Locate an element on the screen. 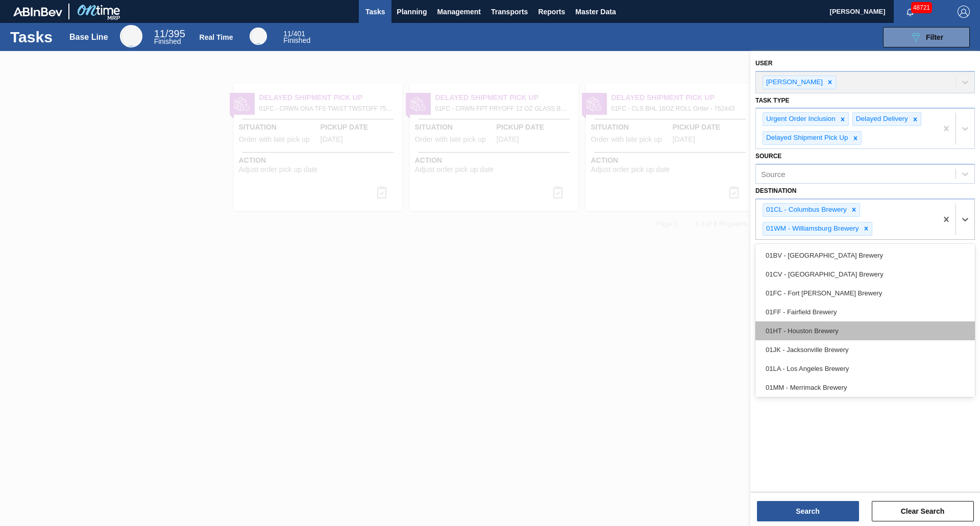 This screenshot has width=980, height=526. span: Tasks is located at coordinates (376, 12).